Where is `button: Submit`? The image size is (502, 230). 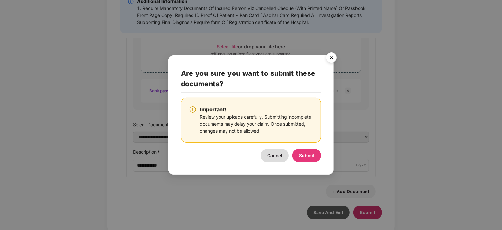
button: Submit is located at coordinates (306, 155).